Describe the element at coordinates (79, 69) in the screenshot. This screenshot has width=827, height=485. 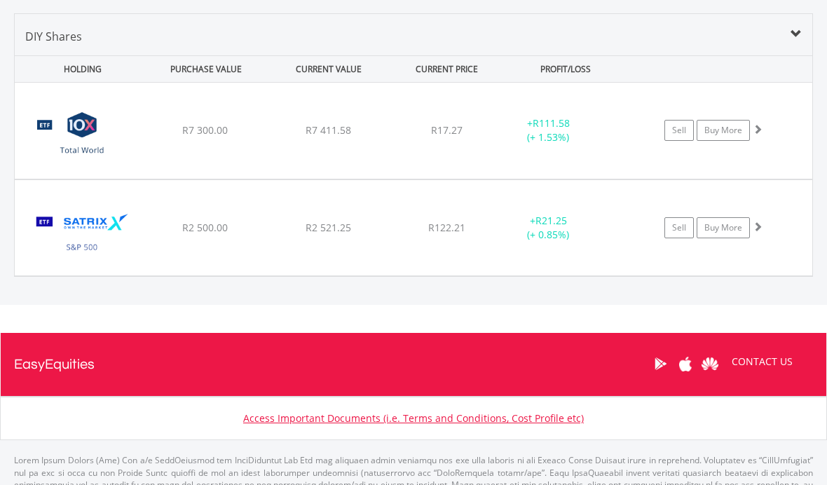
I see `div: HOLDING` at that location.